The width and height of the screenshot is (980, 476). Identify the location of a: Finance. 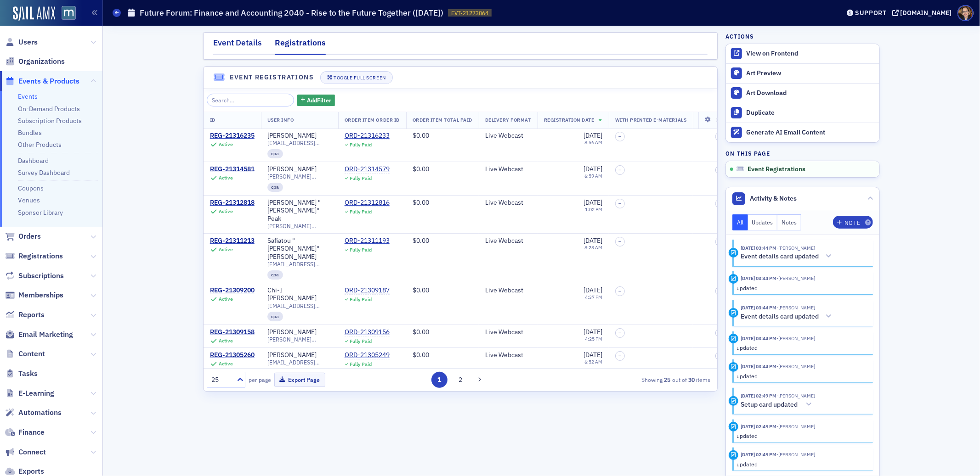
(25, 433).